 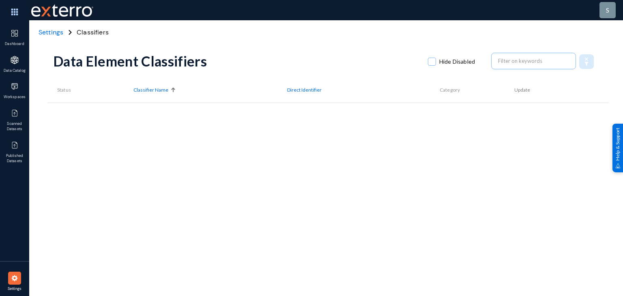 I want to click on span: Classifiers, so click(x=92, y=32).